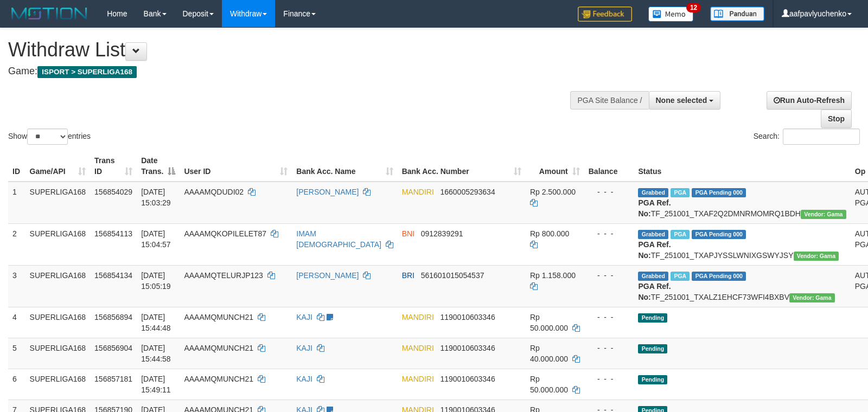 The image size is (868, 412). Describe the element at coordinates (113, 234) in the screenshot. I see `span: 156854113` at that location.